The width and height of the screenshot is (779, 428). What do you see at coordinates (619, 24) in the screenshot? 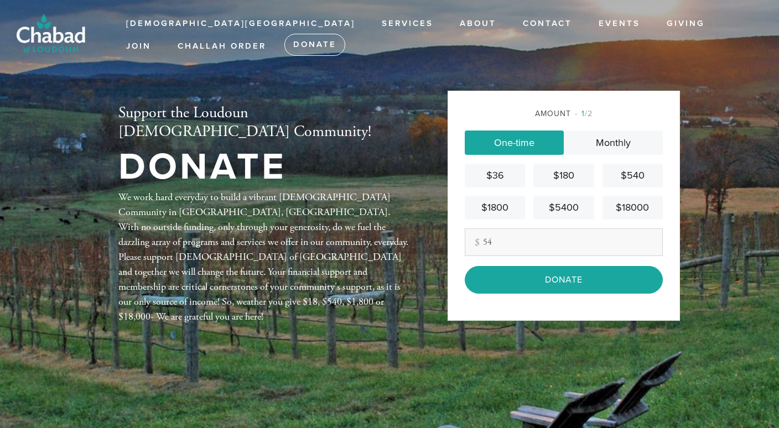
I see `a: Events` at bounding box center [619, 24].